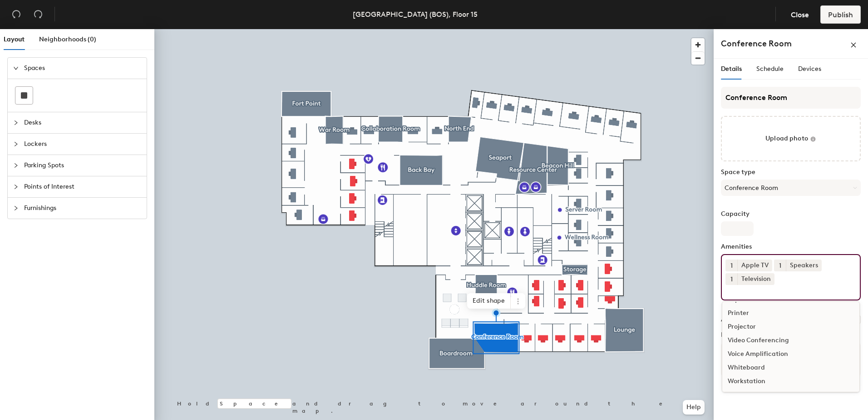 This screenshot has height=420, width=868. I want to click on button: Redo (⌘ + ⇧ + Z), so click(38, 14).